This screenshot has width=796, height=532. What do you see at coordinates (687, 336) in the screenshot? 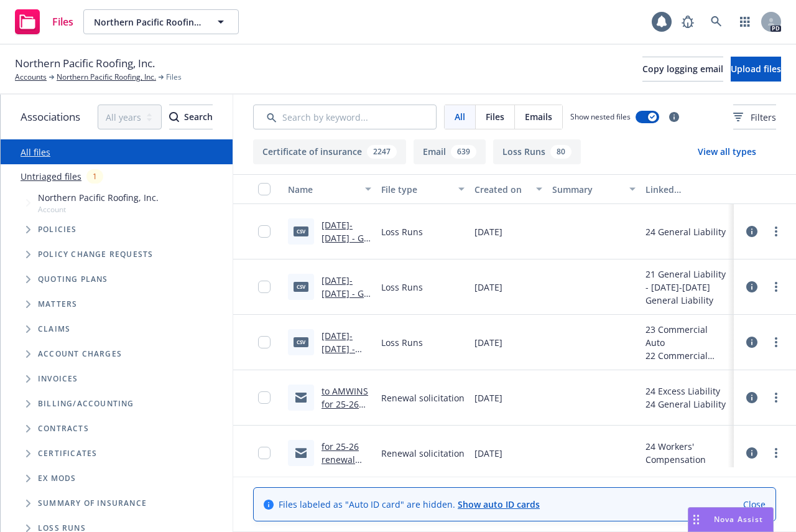
I see `div: 23 Commercial Auto` at bounding box center [687, 336].